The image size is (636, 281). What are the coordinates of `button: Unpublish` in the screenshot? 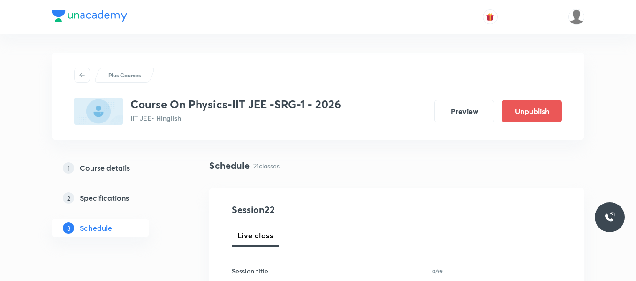 It's located at (532, 111).